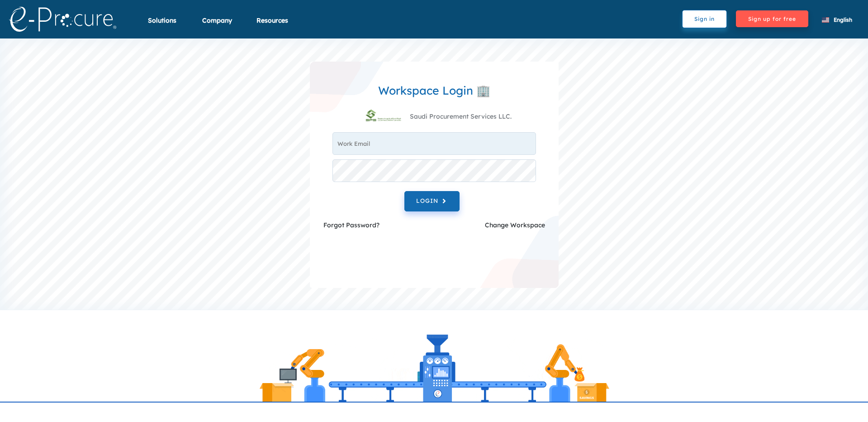 This screenshot has height=422, width=868. Describe the element at coordinates (434, 367) in the screenshot. I see `img: Footer Animation` at that location.